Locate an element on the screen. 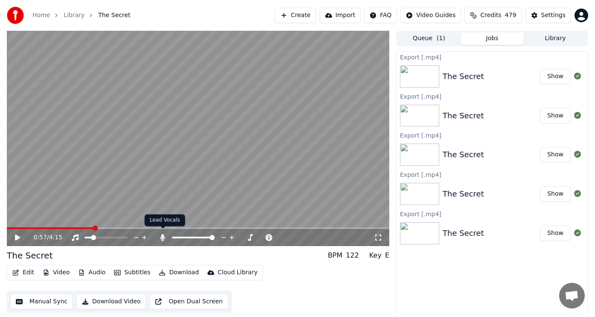  button: Download is located at coordinates (179, 272).